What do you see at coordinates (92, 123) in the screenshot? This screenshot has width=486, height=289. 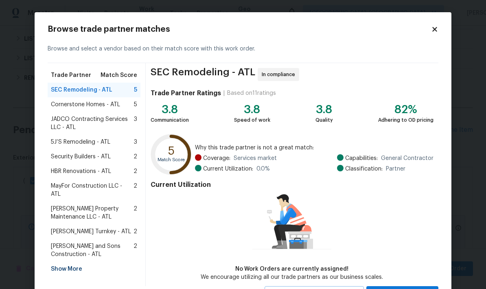 I see `span: JADCO Contracting Services LLC - ATL` at bounding box center [92, 123].